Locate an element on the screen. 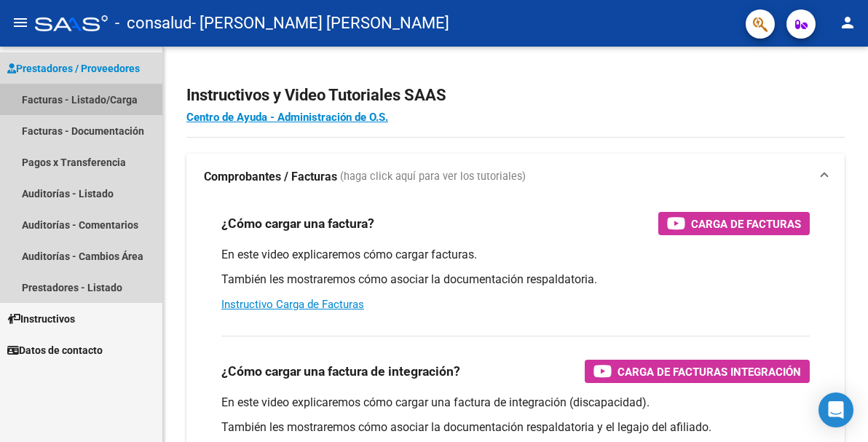 The image size is (868, 442). a: Centro de Ayuda - Administración de O.S. is located at coordinates (287, 117).